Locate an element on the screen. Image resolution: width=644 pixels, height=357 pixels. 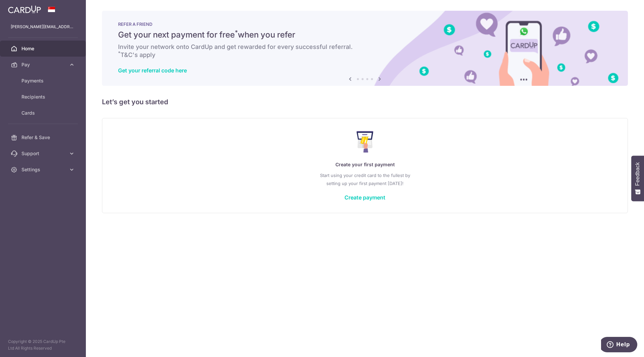
span: Payments is located at coordinates (43, 80).